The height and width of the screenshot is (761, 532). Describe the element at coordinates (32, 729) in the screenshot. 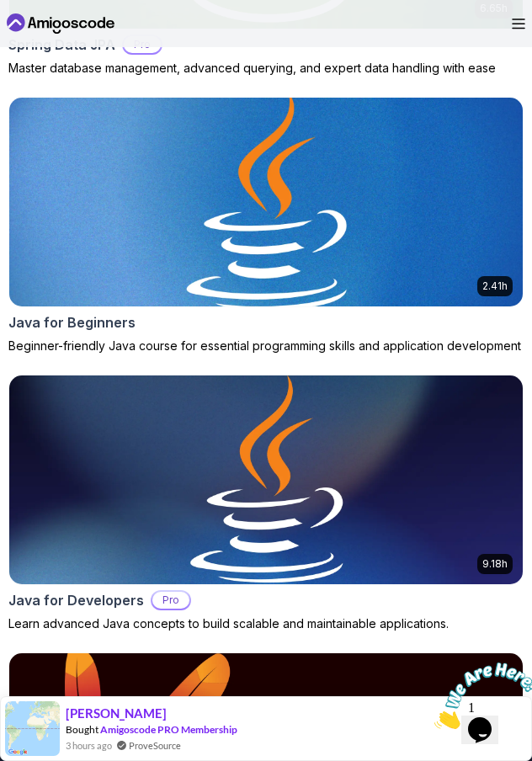

I see `img: provesource social proof notification image` at that location.